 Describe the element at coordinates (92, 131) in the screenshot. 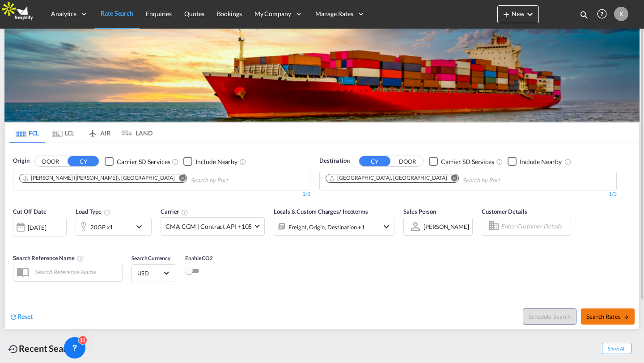

I see `md-icon: icon-airplane` at that location.